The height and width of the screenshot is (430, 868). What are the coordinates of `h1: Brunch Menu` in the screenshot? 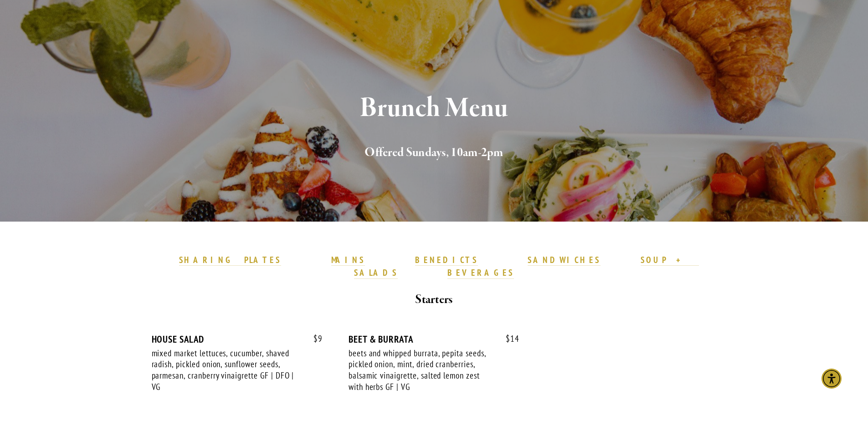 It's located at (434, 108).